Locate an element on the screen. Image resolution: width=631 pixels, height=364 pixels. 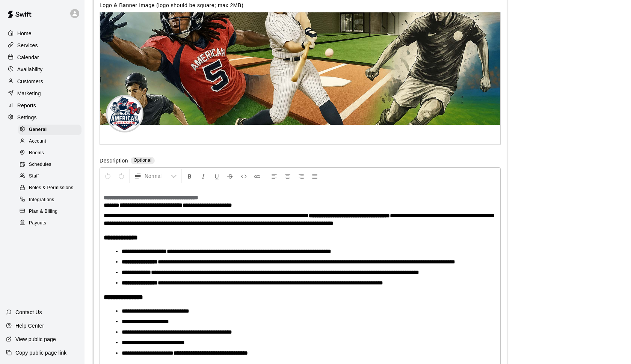
span: General is located at coordinates (38, 130).